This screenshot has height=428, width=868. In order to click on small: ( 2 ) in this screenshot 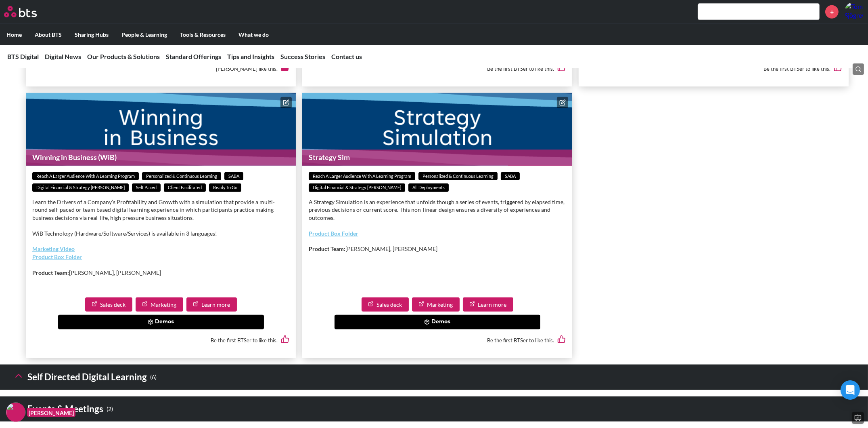, I will do `click(110, 409)`.